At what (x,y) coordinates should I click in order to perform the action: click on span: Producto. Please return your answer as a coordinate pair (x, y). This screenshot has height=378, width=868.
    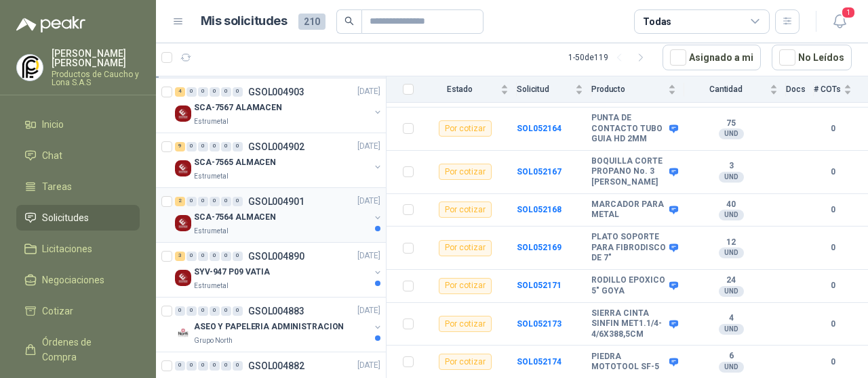
    Looking at the image, I should click on (628, 90).